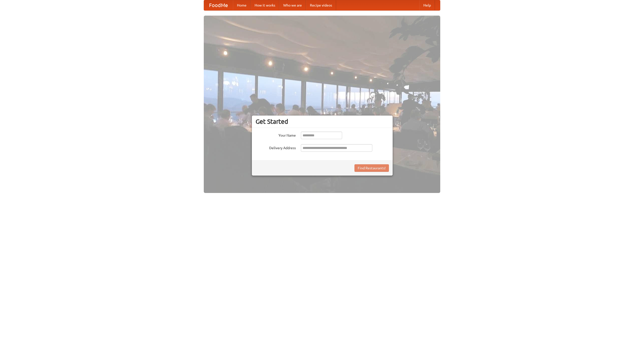  Describe the element at coordinates (322, 122) in the screenshot. I see `h3: Get Started` at that location.